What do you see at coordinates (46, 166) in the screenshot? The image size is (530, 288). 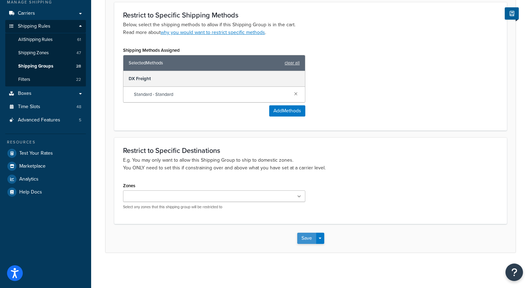 I see `li: Marketplace` at bounding box center [46, 166].